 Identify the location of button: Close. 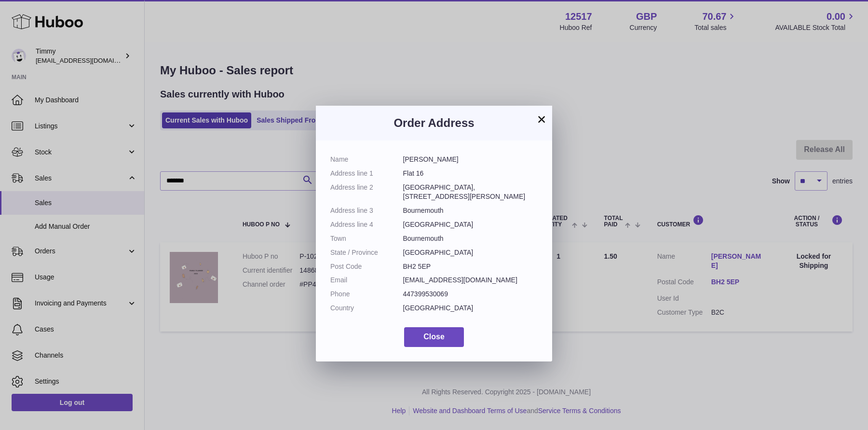
(434, 337).